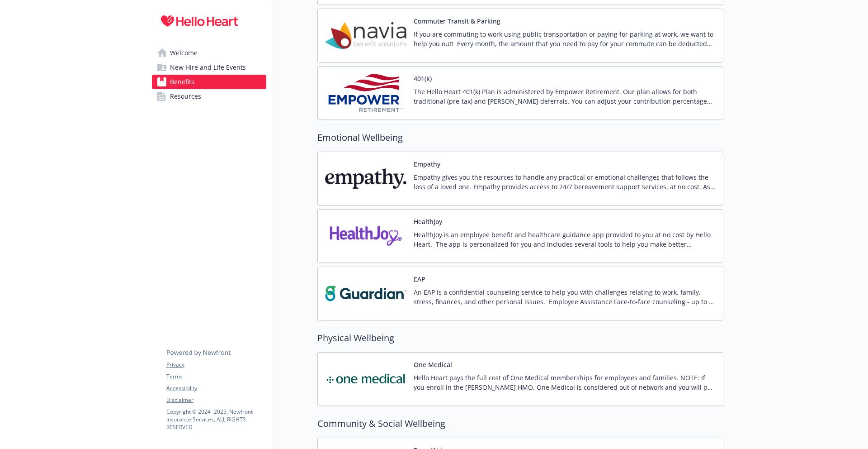  What do you see at coordinates (366, 179) in the screenshot?
I see `img: Empathy carrier logo` at bounding box center [366, 179].